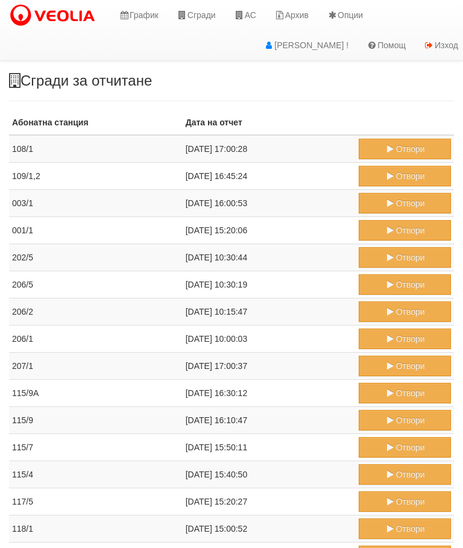  I want to click on img: VeoliaLogo.png, so click(55, 16).